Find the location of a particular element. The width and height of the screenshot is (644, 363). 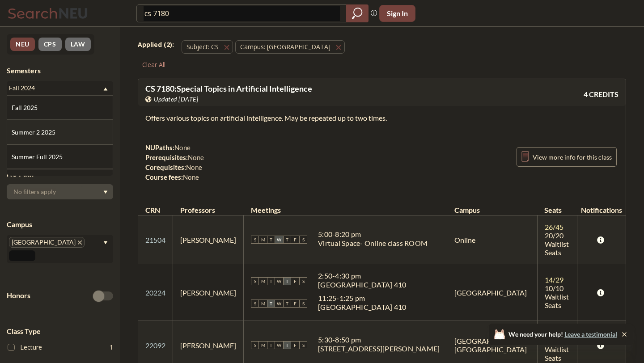

input: Class, professor, course number, "phrase" is located at coordinates (241, 13).